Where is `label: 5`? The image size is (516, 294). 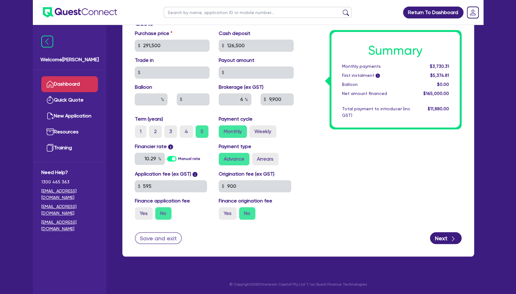
label: 5 is located at coordinates (202, 132).